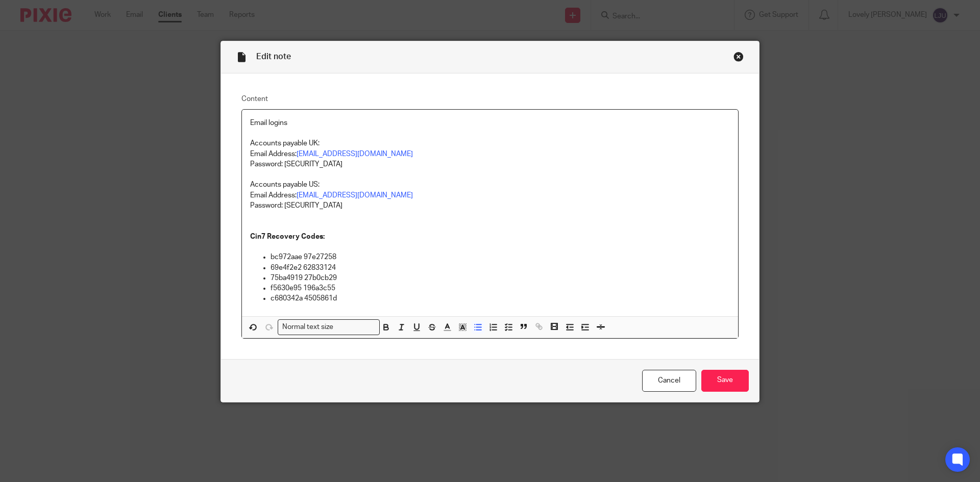 Image resolution: width=980 pixels, height=482 pixels. What do you see at coordinates (500, 288) in the screenshot?
I see `p: f5630e95 196a3c55` at bounding box center [500, 288].